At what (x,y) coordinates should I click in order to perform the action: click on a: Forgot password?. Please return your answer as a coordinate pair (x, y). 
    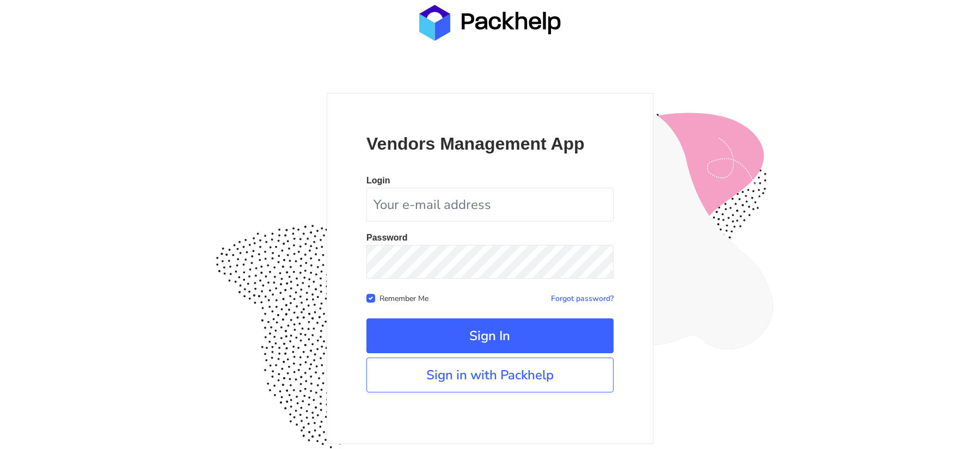
    Looking at the image, I should click on (582, 298).